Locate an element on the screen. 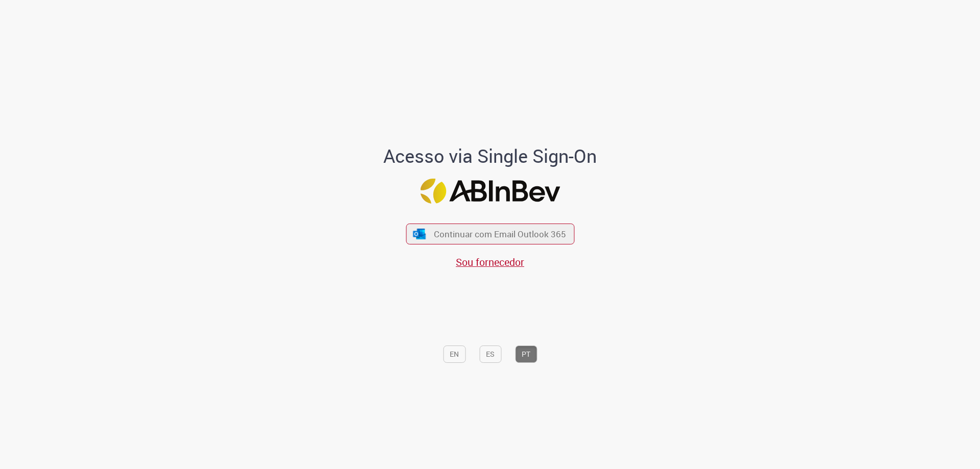 This screenshot has width=980, height=469. button: ícone Azure/Microsoft 360 Continuar com Email Outlook 365 is located at coordinates (490, 234).